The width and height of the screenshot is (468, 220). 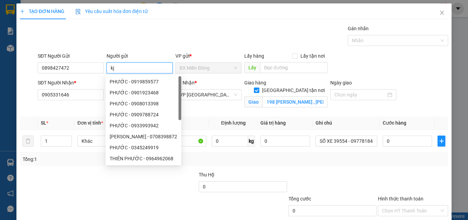 I want to click on label: Ngày giao, so click(x=341, y=83).